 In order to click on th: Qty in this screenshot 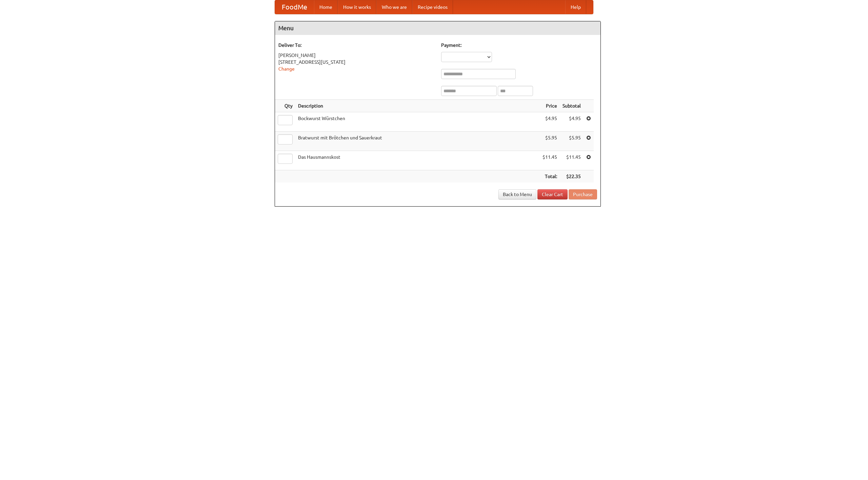, I will do `click(285, 106)`.